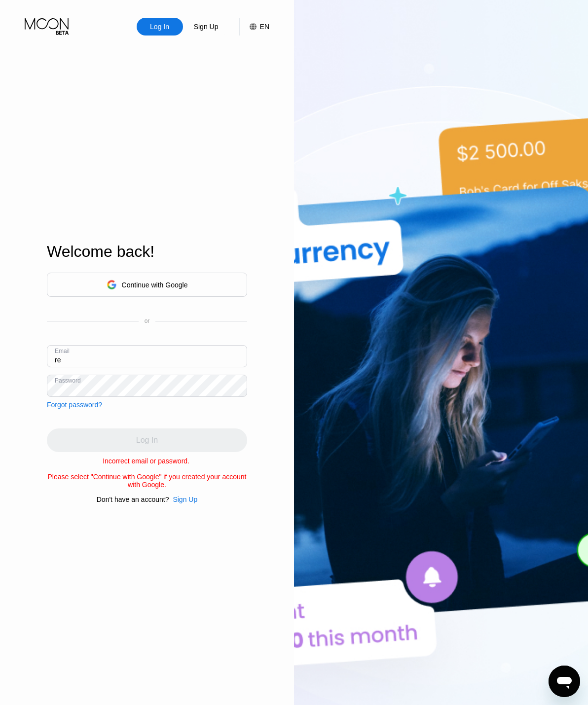 This screenshot has width=588, height=705. Describe the element at coordinates (68, 381) in the screenshot. I see `div: Password` at that location.